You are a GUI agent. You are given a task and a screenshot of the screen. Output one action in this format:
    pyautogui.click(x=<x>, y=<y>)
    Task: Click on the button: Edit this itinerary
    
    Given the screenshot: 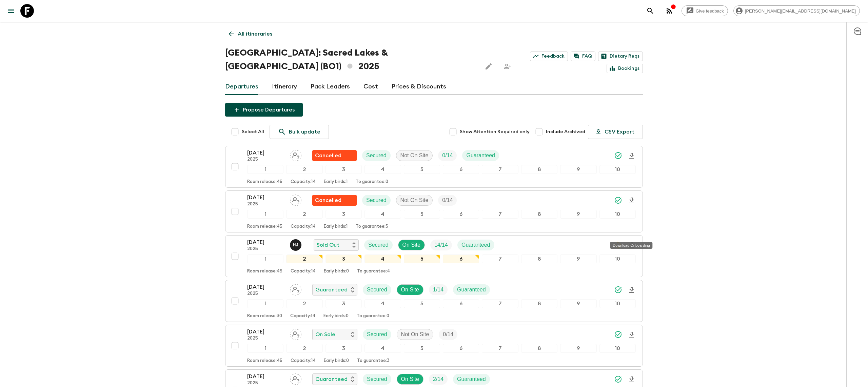 What is the action you would take?
    pyautogui.click(x=488, y=66)
    